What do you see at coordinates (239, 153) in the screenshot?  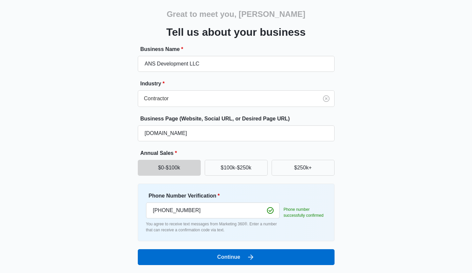 I see `label: Annual Sales` at bounding box center [239, 153].